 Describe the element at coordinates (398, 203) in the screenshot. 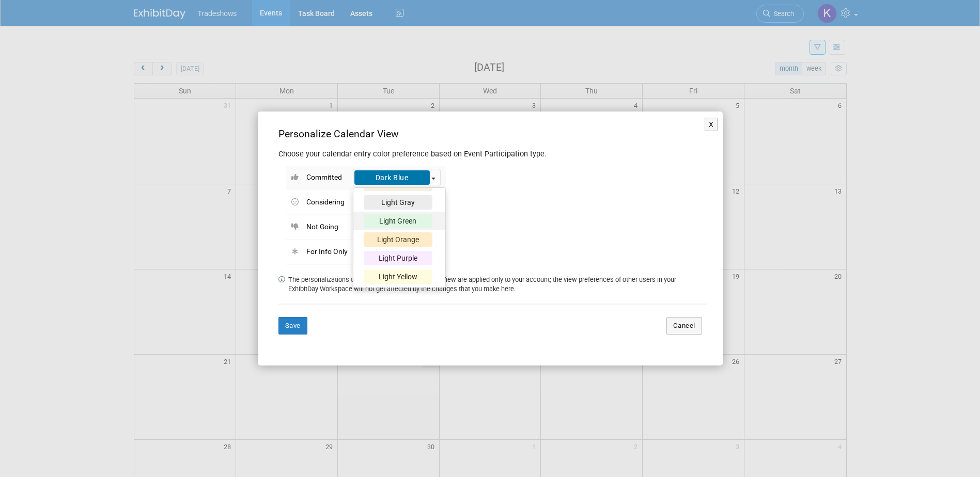

I see `div: Light Gray` at that location.